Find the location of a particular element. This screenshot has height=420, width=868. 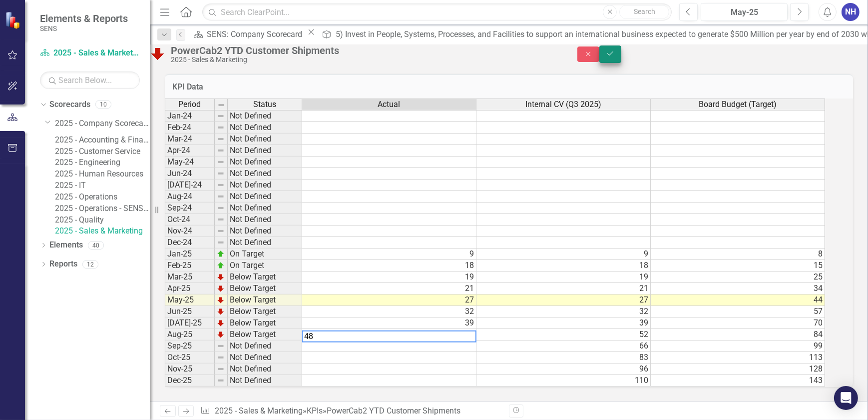

div: May-25 is located at coordinates (744, 13).